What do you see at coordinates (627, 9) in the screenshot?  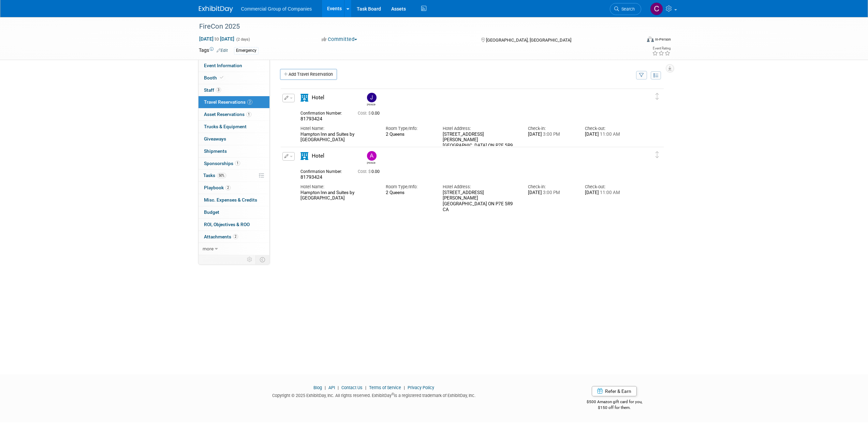 I see `span: Search` at bounding box center [627, 9].